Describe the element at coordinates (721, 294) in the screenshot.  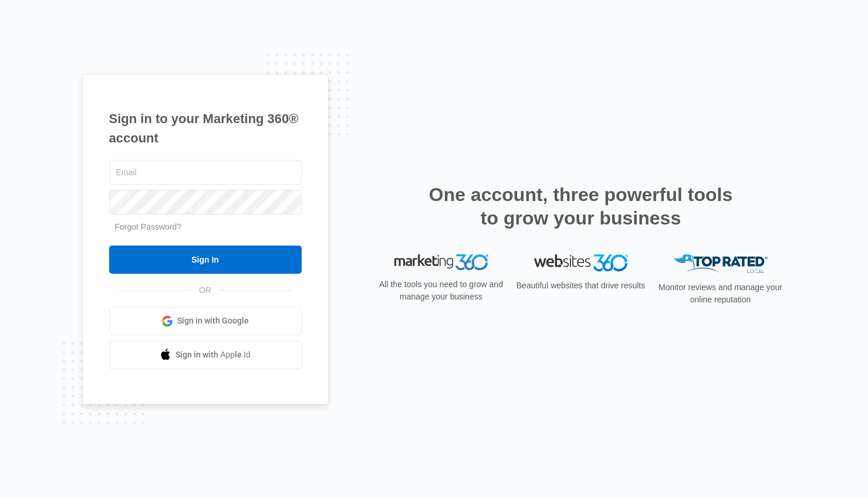
I see `p: Monitor reviews and manage your online reputation` at that location.